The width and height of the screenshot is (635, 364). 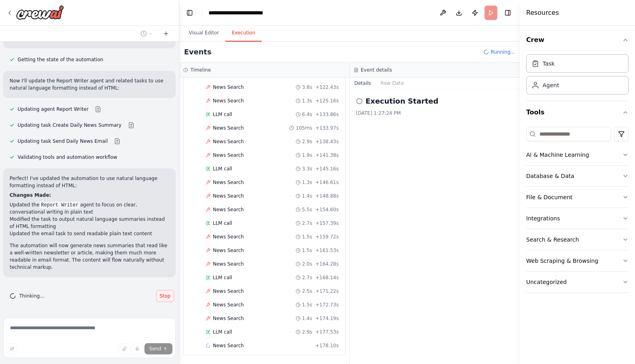 What do you see at coordinates (197, 52) in the screenshot?
I see `h2: Events` at bounding box center [197, 52].